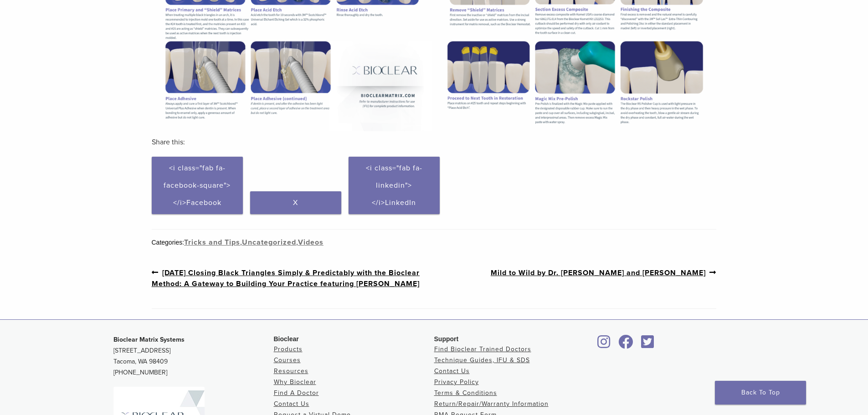  I want to click on a: Why Bioclear, so click(295, 382).